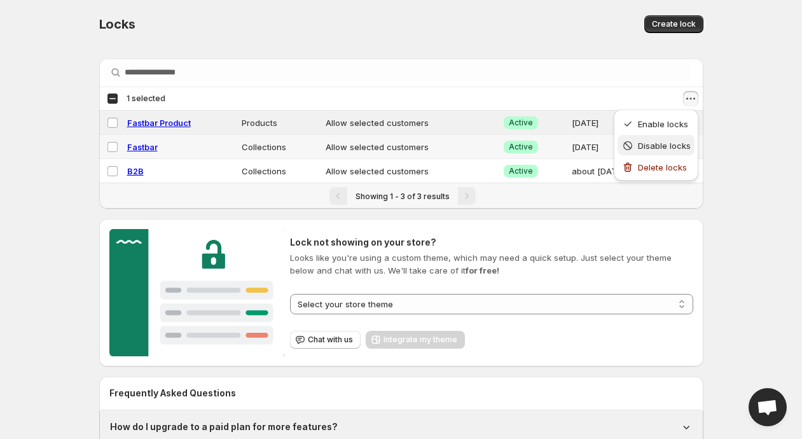 This screenshot has width=802, height=439. What do you see at coordinates (135, 171) in the screenshot?
I see `a: B2B` at bounding box center [135, 171].